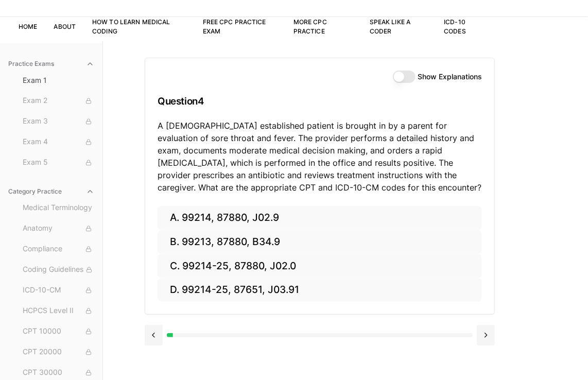  I want to click on span: CPT 20000, so click(58, 352).